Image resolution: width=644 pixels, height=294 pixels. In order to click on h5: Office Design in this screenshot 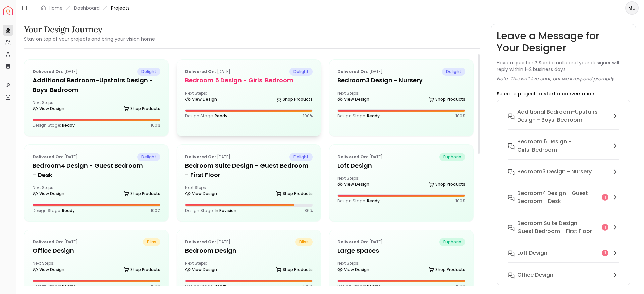, I will do `click(96, 251)`.